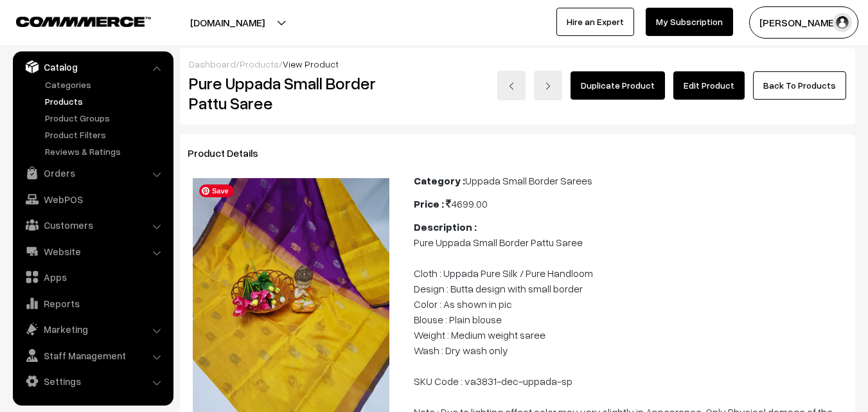  Describe the element at coordinates (217, 191) in the screenshot. I see `span: Save` at that location.